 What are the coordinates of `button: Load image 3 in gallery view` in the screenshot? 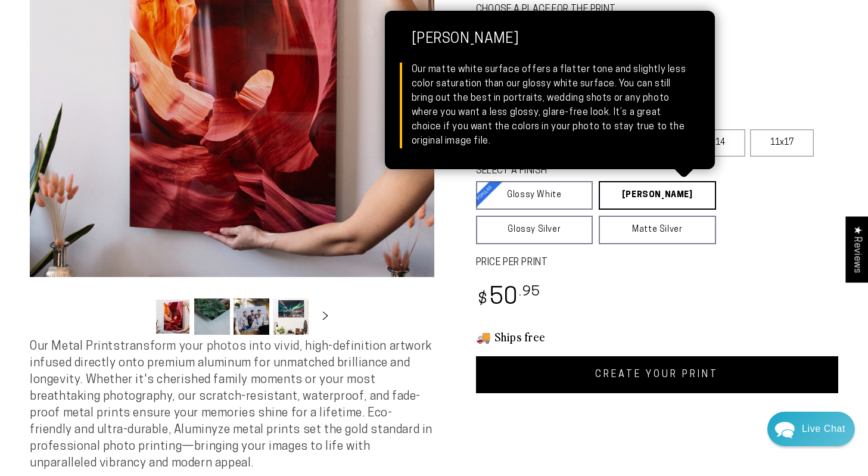 It's located at (251, 316).